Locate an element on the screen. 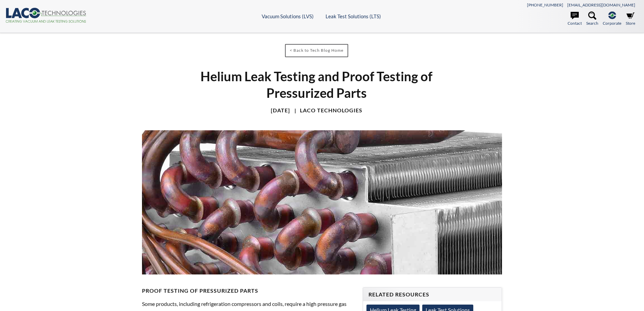 The image size is (644, 311). span: Corporate is located at coordinates (612, 23).